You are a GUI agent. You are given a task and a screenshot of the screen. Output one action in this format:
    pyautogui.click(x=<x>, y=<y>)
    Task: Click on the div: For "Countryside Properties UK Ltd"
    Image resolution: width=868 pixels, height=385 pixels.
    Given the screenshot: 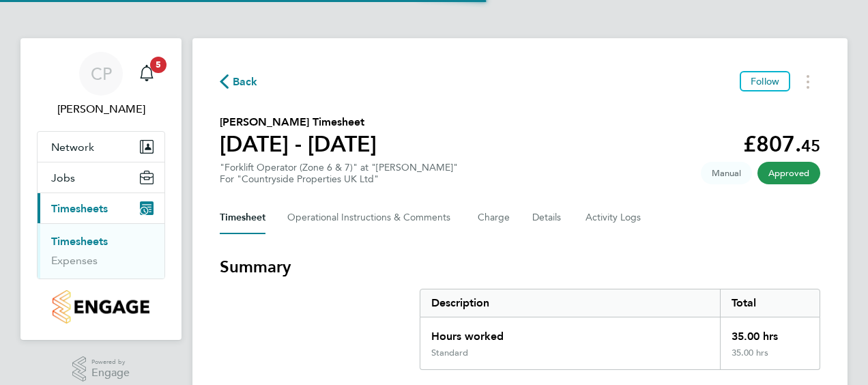 What is the action you would take?
    pyautogui.click(x=339, y=179)
    